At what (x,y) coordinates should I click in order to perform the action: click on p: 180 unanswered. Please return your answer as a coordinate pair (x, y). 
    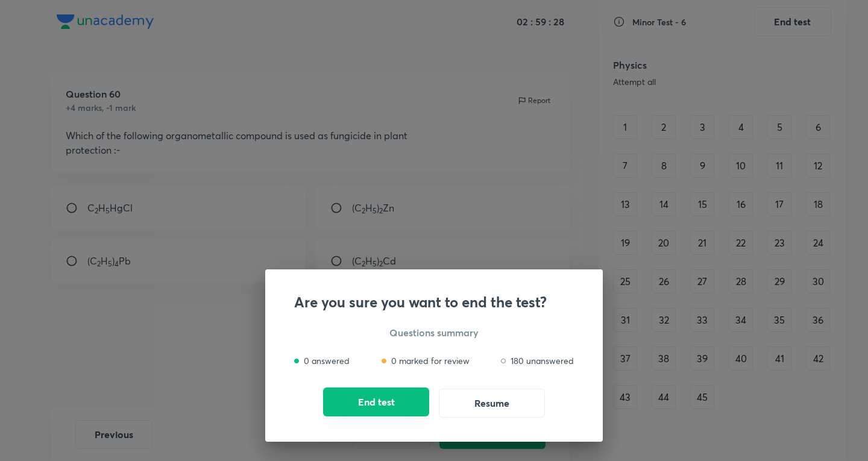
    Looking at the image, I should click on (542, 360).